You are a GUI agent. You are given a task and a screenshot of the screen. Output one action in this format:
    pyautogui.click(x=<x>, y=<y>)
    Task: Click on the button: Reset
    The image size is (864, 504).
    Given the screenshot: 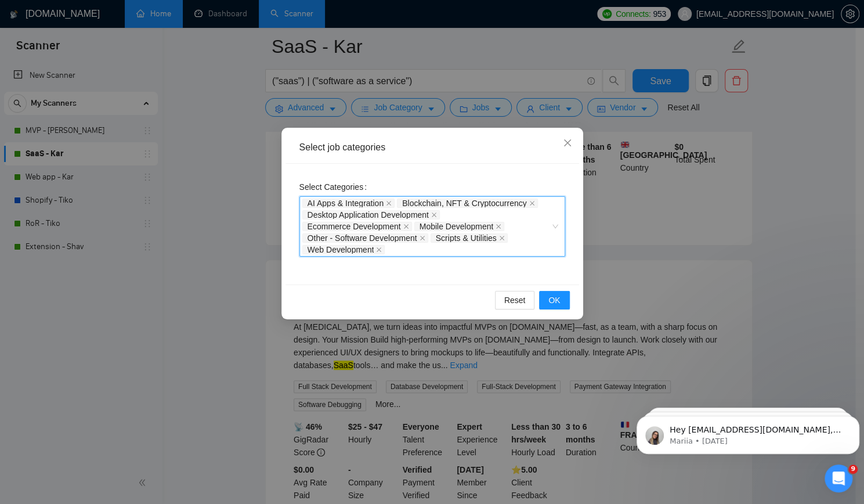 What is the action you would take?
    pyautogui.click(x=514, y=300)
    